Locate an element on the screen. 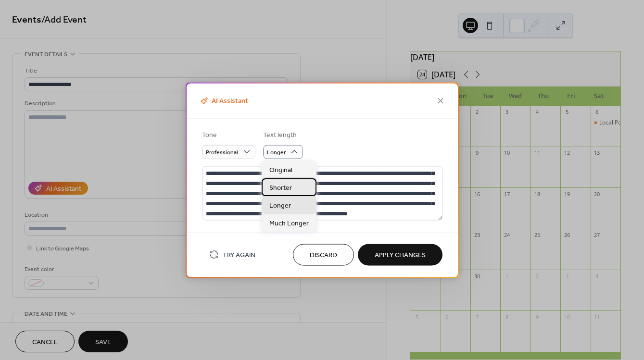 The width and height of the screenshot is (644, 360). span: Try Again is located at coordinates (239, 255).